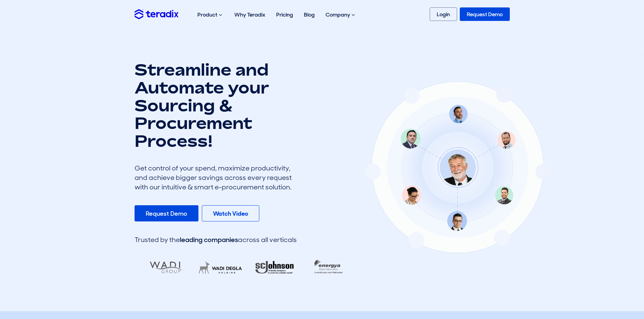 The width and height of the screenshot is (644, 319). Describe the element at coordinates (215, 177) in the screenshot. I see `div: Get control of your spend, maximize productivity, and achieve bigger savings across every request...` at that location.